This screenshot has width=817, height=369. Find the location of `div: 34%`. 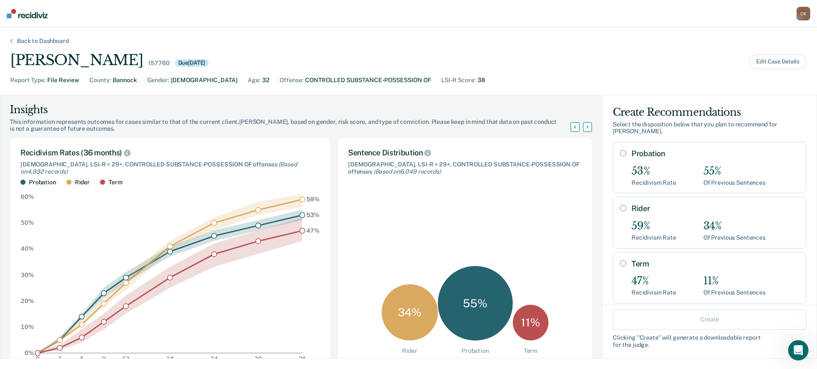

div: 34% is located at coordinates (734, 226).